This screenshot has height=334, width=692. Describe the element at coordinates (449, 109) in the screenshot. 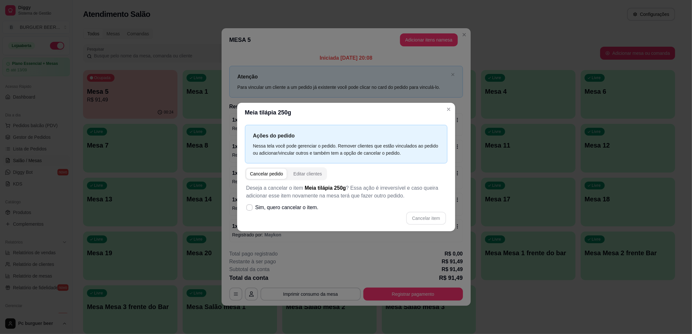

I see `button: Close` at that location.